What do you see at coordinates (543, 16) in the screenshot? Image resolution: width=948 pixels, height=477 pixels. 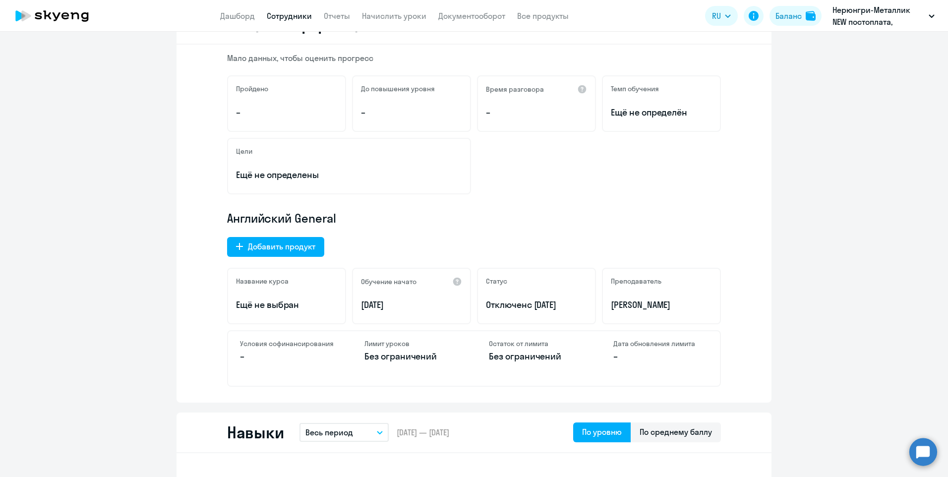 I see `a: Все продукты` at bounding box center [543, 16].